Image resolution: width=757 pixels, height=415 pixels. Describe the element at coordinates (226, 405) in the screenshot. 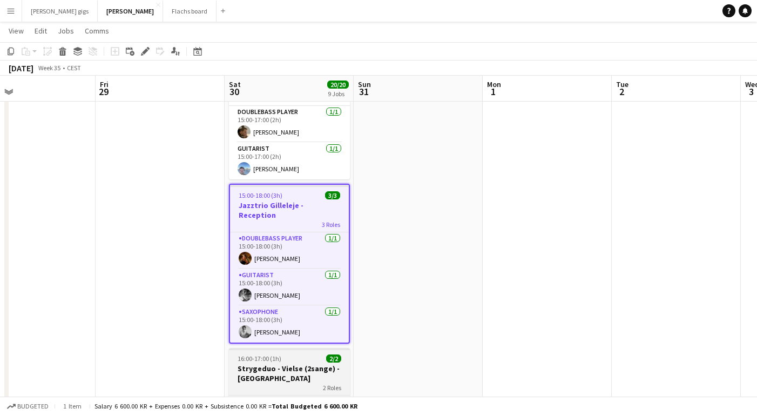

I see `div: Salary 6 600.00 KR + Expenses 0.00 KR + Subsistence 0.00 KR =` at that location.